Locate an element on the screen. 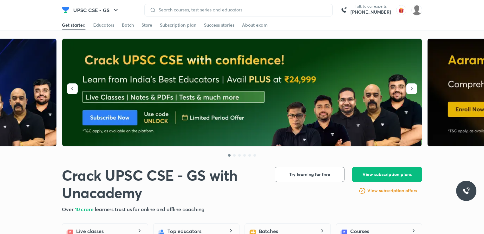  a: About exam is located at coordinates (254, 25).